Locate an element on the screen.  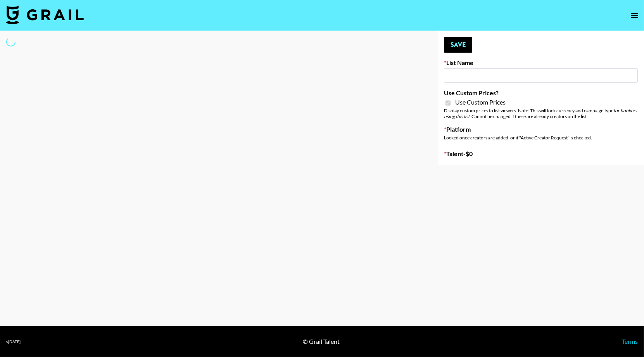
button: open drawer is located at coordinates (634, 16).